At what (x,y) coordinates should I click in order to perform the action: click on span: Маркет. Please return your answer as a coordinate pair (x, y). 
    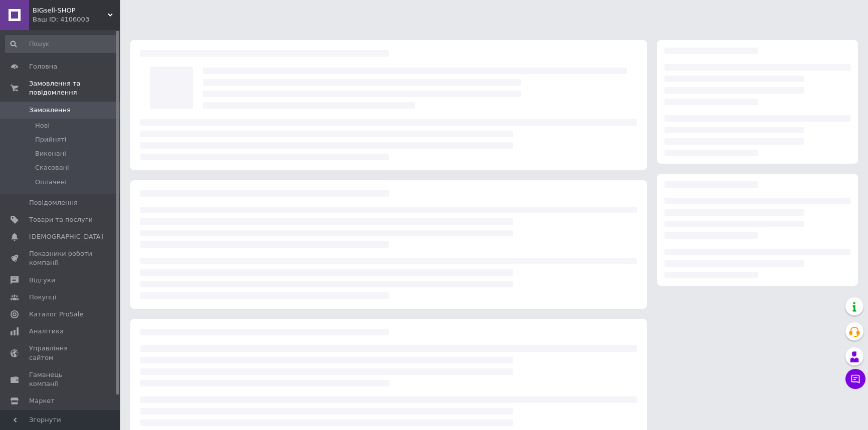
    Looking at the image, I should click on (42, 401).